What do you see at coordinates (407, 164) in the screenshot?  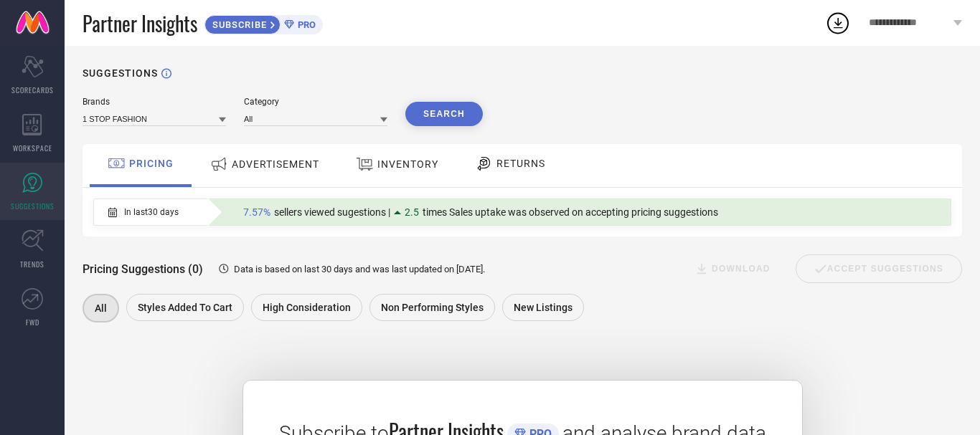 I see `span: INVENTORY` at bounding box center [407, 164].